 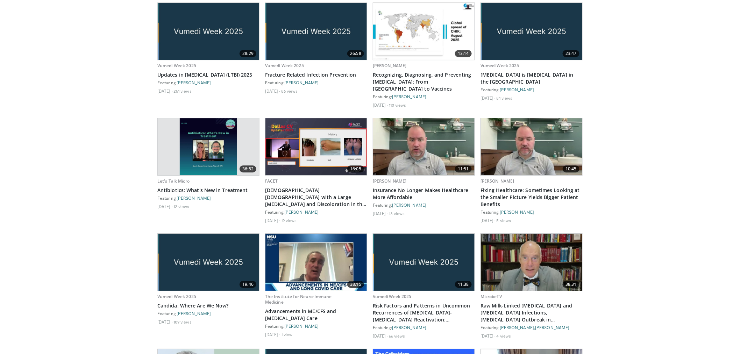 I want to click on li: 81 views, so click(x=504, y=98).